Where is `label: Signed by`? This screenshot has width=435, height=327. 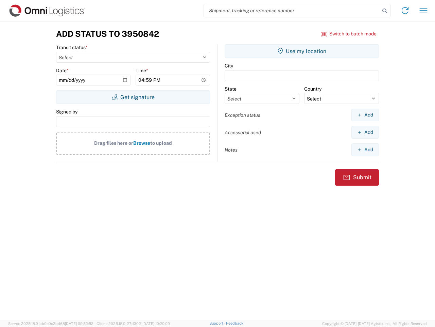 label: Signed by is located at coordinates (67, 112).